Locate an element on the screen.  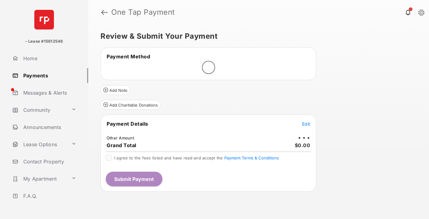
span: Payment Method is located at coordinates (129, 56).